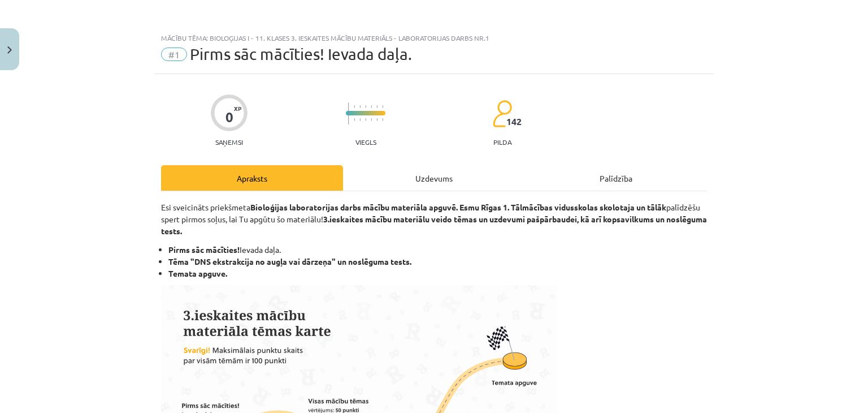 The height and width of the screenshot is (413, 868). I want to click on div: Mācību tēma: Bioloģijas i - 11. klases 3. ieskaites mācību materiāls - laboratorijas darbs nr.1, so click(434, 38).